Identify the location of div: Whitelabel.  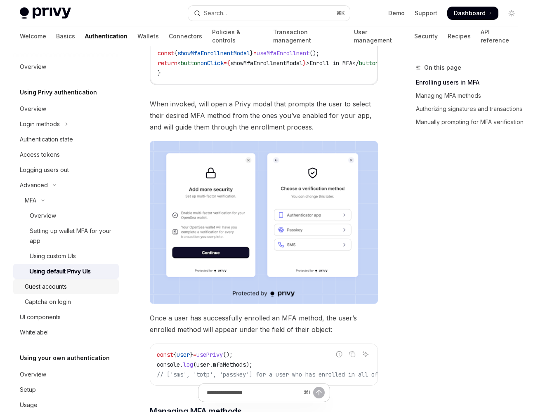
(34, 333).